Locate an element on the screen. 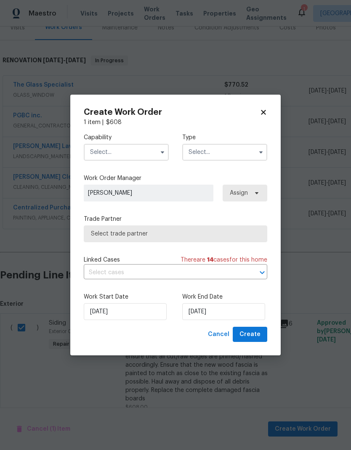  label: Work Start Date is located at coordinates (126, 297).